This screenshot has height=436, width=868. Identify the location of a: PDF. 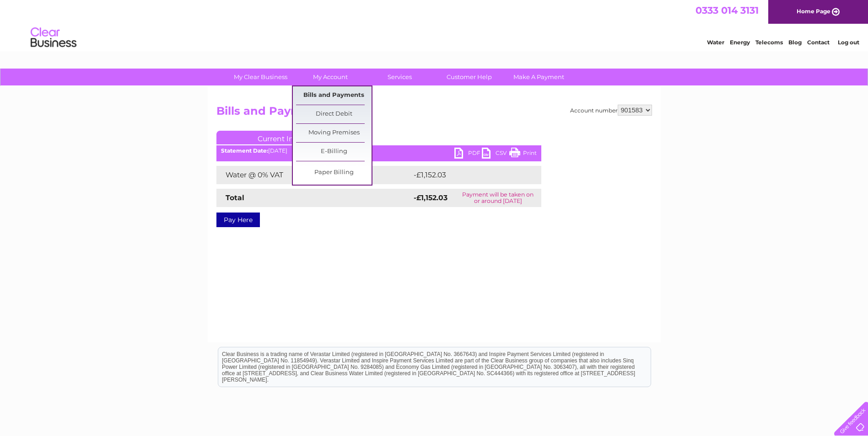
(468, 154).